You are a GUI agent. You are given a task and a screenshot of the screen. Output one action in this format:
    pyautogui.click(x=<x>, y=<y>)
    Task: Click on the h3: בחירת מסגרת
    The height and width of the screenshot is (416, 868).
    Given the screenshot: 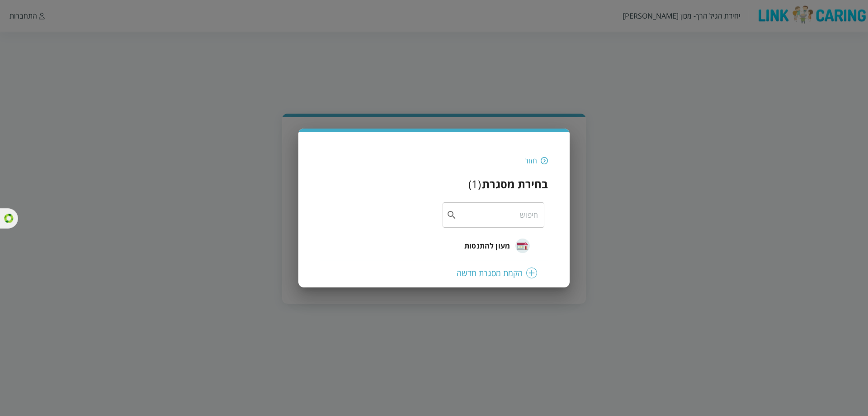 What is the action you would take?
    pyautogui.click(x=515, y=184)
    